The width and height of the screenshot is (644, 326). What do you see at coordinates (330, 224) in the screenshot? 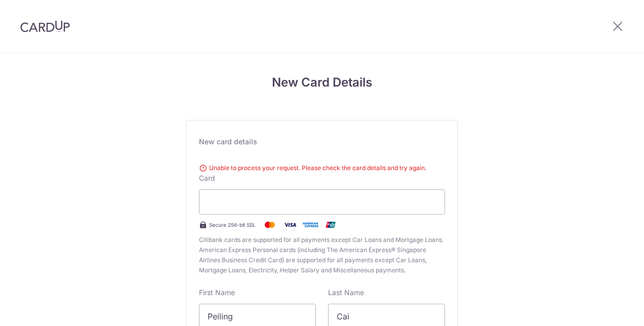
I see `img: .alt.unionpay` at bounding box center [330, 224].